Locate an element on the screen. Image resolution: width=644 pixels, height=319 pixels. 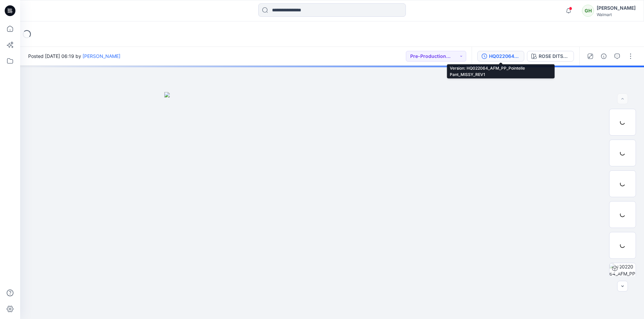
div: GH is located at coordinates (588, 11).